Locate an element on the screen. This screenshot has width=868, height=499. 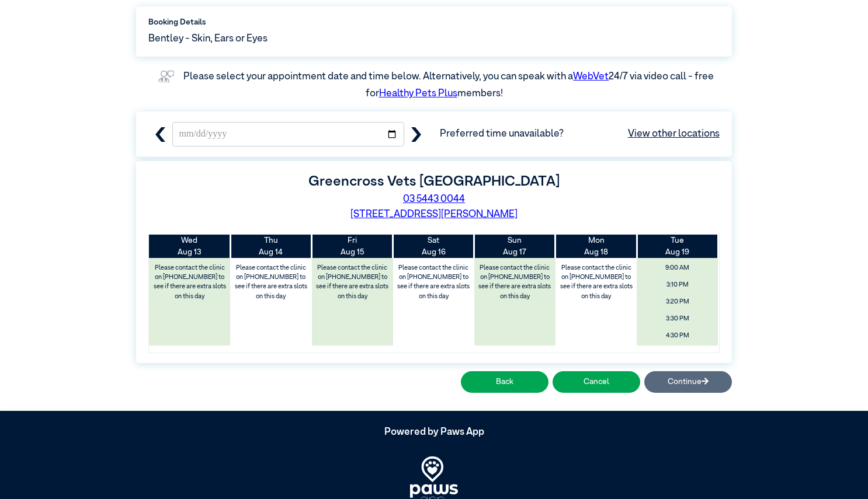
span: 3:10 PM is located at coordinates (677, 285).